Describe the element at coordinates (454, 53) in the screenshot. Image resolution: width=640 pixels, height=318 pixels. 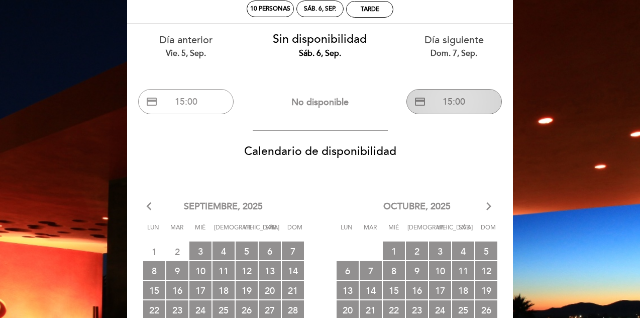
I see `div: dom. 7, sep.` at that location.